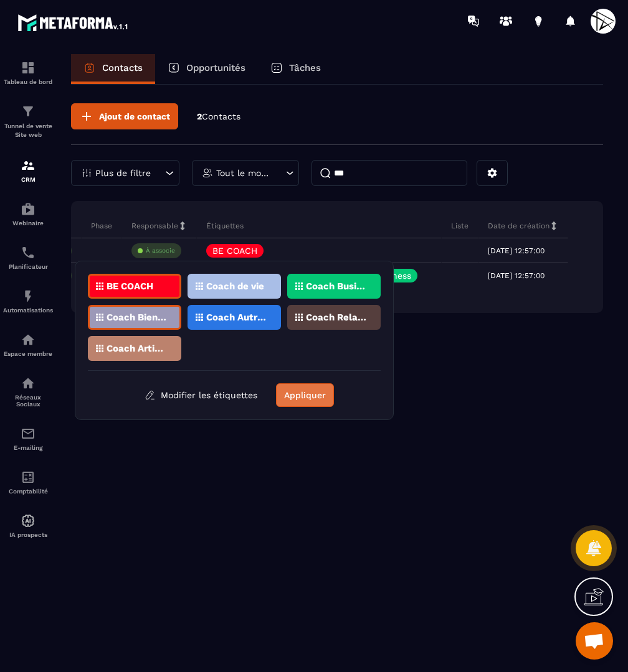 This screenshot has height=672, width=628. I want to click on p: CRM, so click(28, 179).